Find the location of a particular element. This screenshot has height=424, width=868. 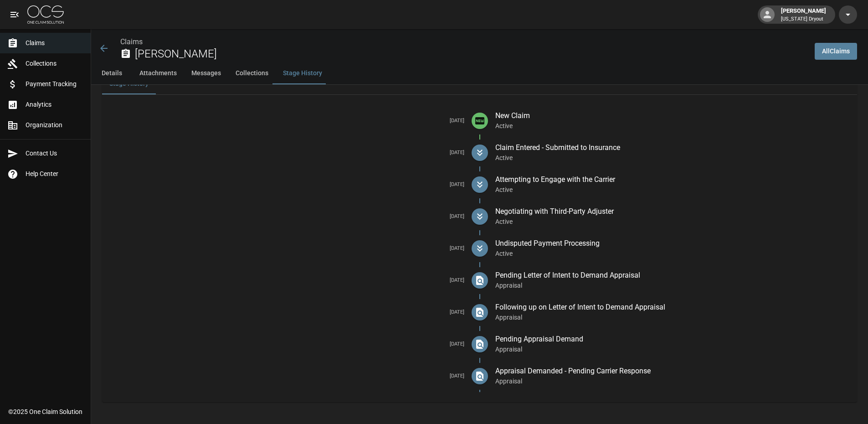

span: Analytics is located at coordinates (54, 105).